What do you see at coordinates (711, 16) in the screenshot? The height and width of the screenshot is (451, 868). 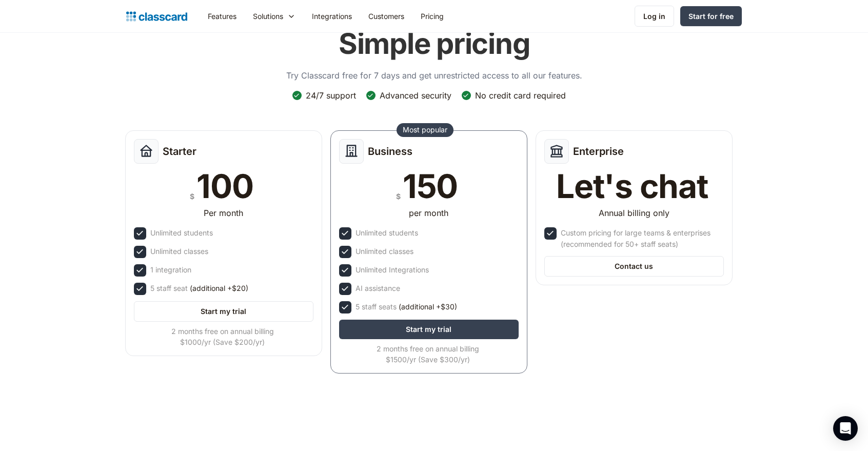 I see `a: Start for free` at bounding box center [711, 16].